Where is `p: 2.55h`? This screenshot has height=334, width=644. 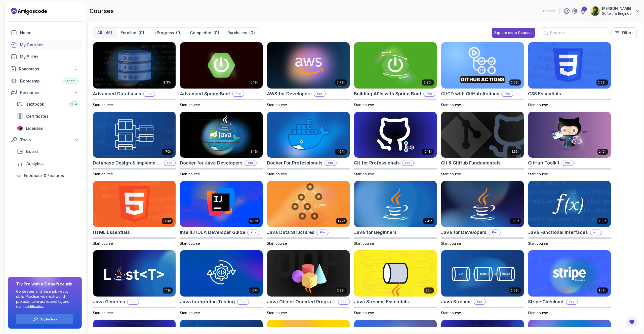 p: 2.55h is located at coordinates (515, 151).